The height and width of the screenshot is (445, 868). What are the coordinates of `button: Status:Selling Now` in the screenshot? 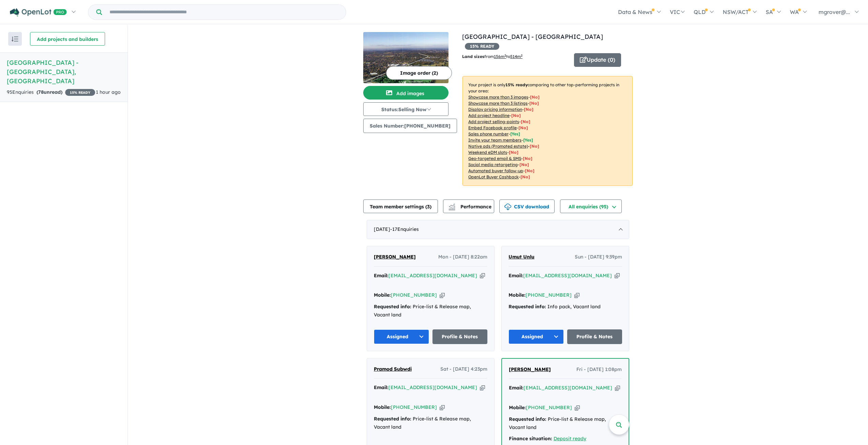 It's located at (406, 110).